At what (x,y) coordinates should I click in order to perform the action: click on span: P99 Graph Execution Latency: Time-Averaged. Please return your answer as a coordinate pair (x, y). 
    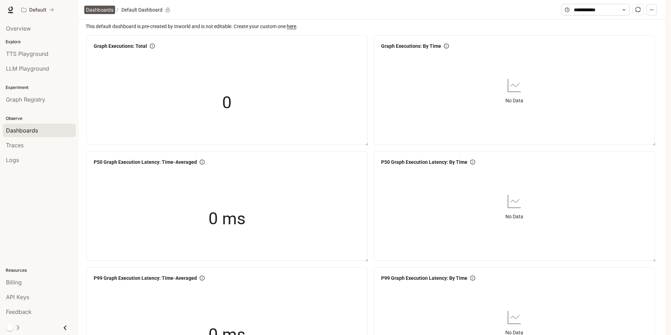
    Looking at the image, I should click on (145, 278).